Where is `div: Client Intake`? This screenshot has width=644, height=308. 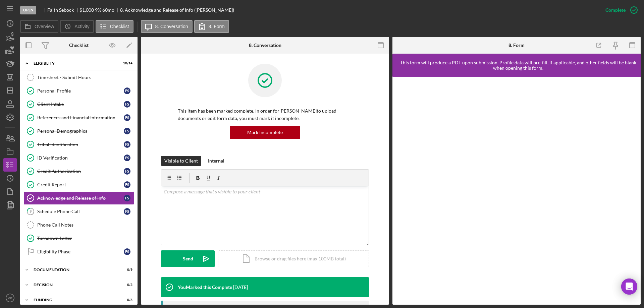 div: Client Intake is located at coordinates (81, 104).